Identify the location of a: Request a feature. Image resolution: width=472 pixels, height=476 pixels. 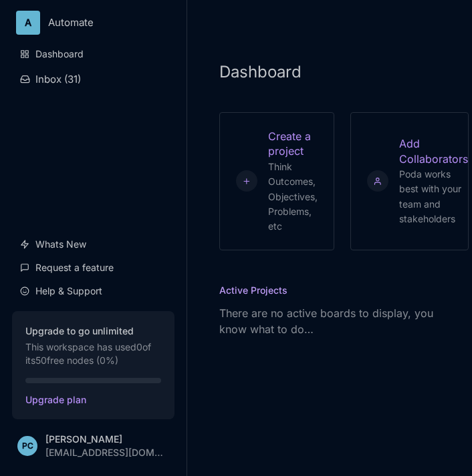
(93, 268).